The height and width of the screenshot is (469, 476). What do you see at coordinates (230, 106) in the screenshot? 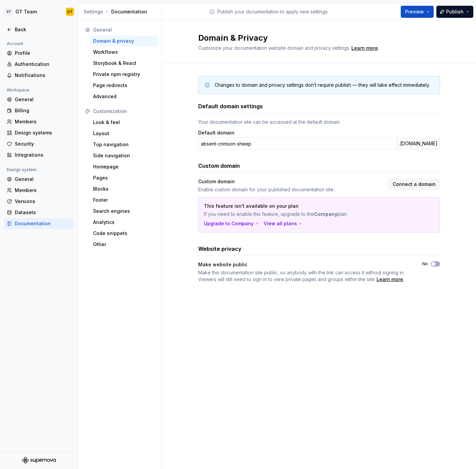
I see `h3: Default domain settings` at bounding box center [230, 106].